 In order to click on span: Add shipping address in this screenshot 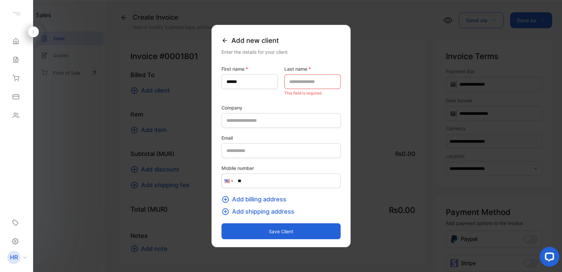, I will do `click(263, 211)`.